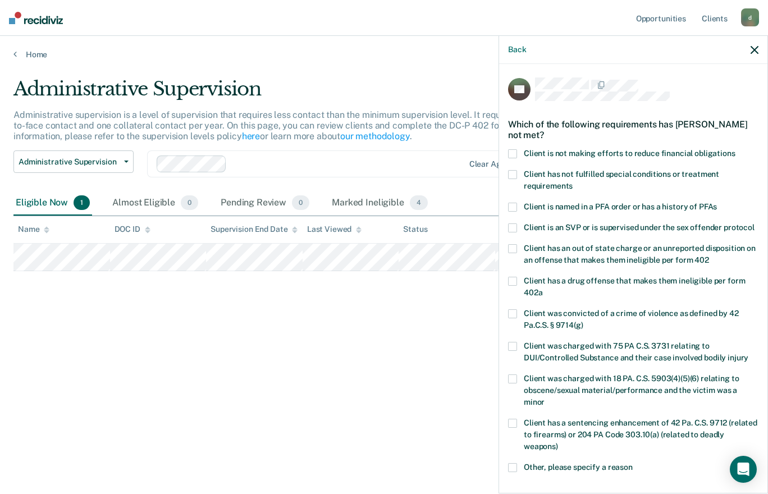 Image resolution: width=768 pixels, height=494 pixels. What do you see at coordinates (379, 203) in the screenshot?
I see `div: Marked Ineligible` at bounding box center [379, 203].